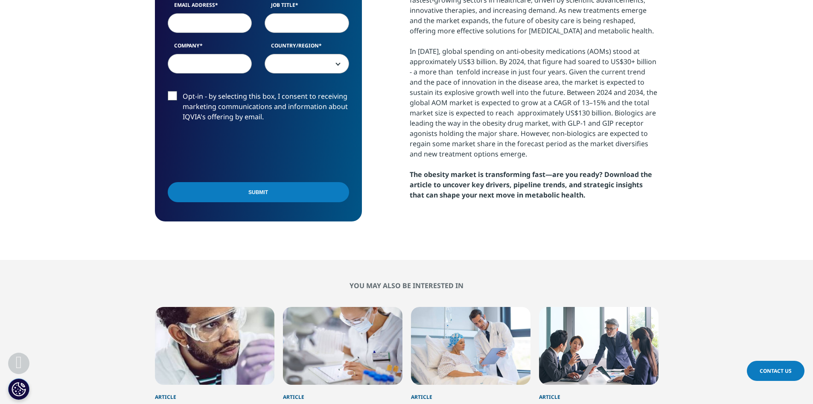 Image resolution: width=813 pixels, height=404 pixels. I want to click on a: Contact Us, so click(776, 370).